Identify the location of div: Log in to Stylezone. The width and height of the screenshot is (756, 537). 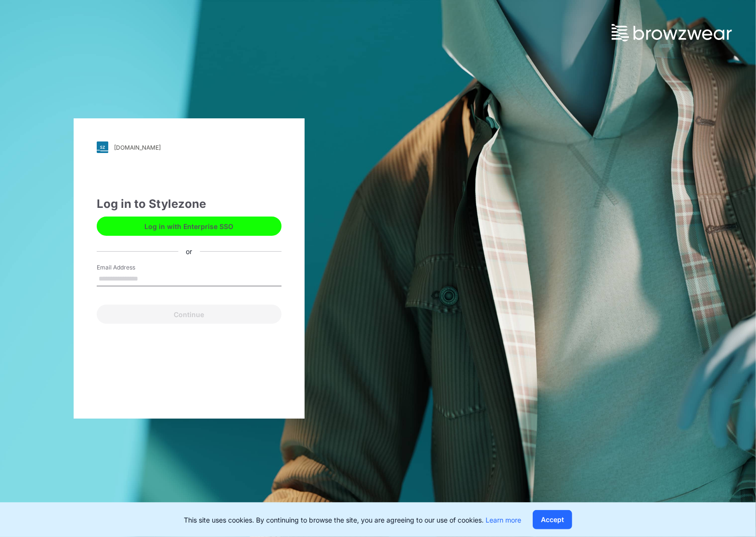
(189, 204).